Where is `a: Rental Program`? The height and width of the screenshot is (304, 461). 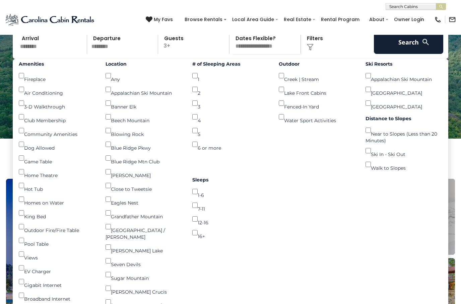 a: Rental Program is located at coordinates (340, 19).